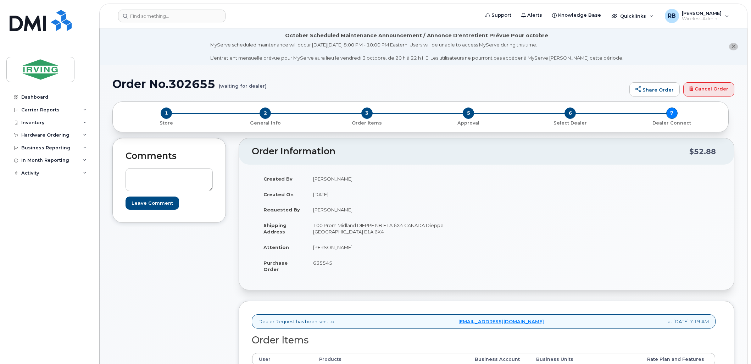 This screenshot has width=751, height=364. Describe the element at coordinates (369, 84) in the screenshot. I see `h1: Order No.302655` at that location.